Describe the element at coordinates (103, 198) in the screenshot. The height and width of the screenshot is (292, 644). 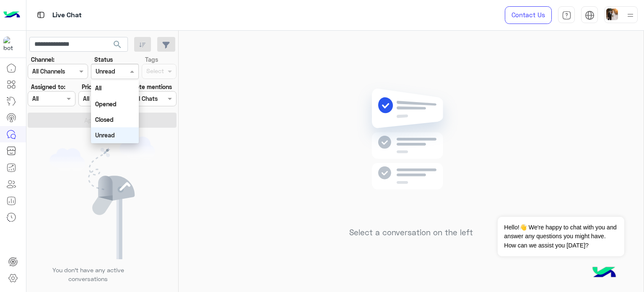
I see `img: empty users` at that location.